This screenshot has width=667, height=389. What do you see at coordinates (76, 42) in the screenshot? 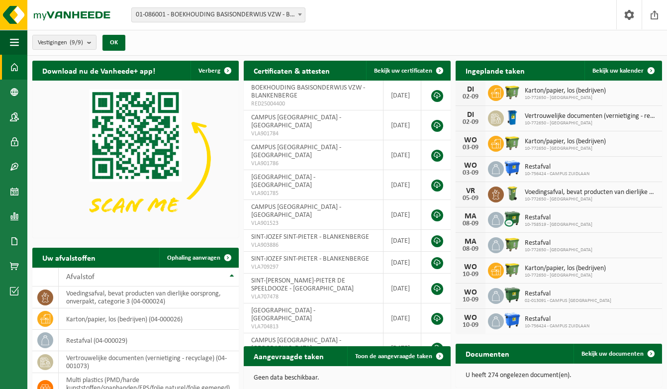
I see `count: (9/9)` at bounding box center [76, 42].